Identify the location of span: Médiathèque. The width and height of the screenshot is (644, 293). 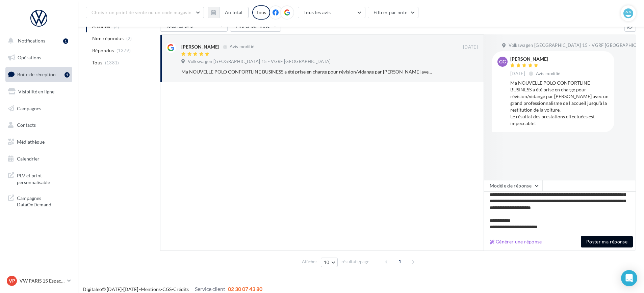
(31, 142).